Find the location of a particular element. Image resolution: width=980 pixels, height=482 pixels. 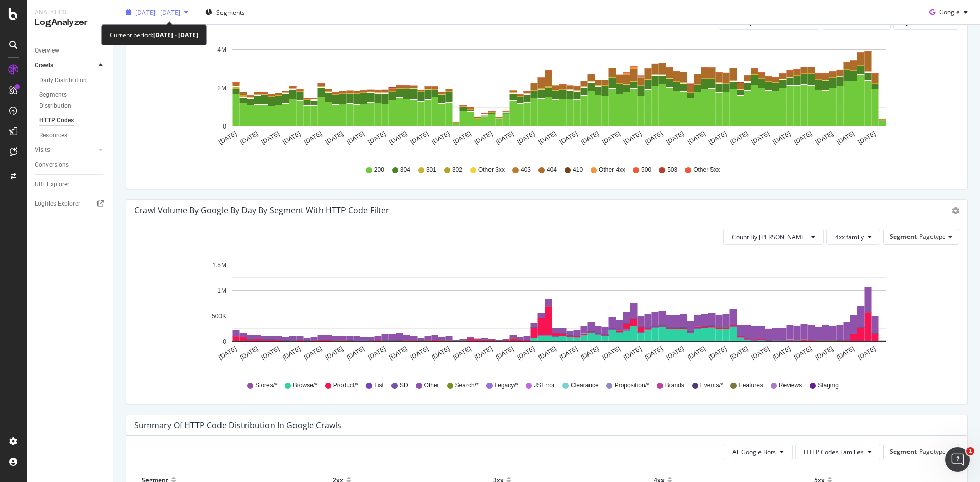

a: Overview is located at coordinates (70, 51).